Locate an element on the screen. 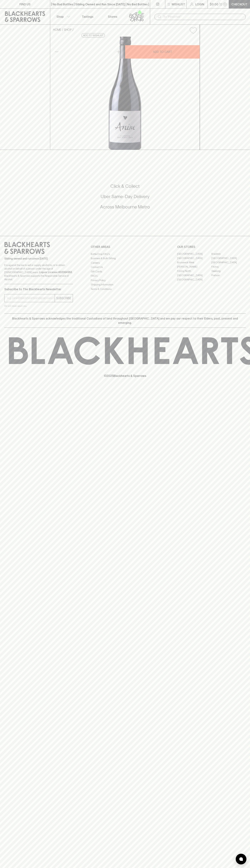 The image size is (250, 868). strong: Liquor License #32064953 is located at coordinates (56, 272).